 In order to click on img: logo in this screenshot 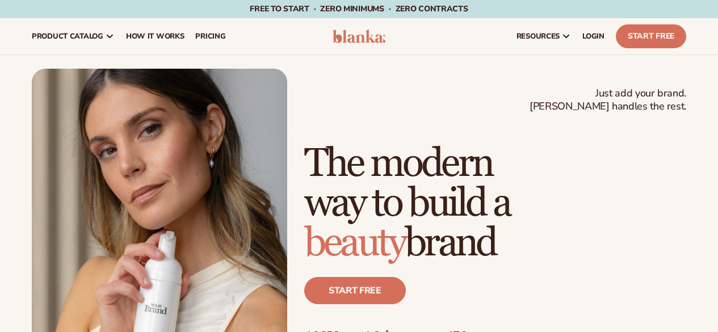, I will do `click(359, 36)`.